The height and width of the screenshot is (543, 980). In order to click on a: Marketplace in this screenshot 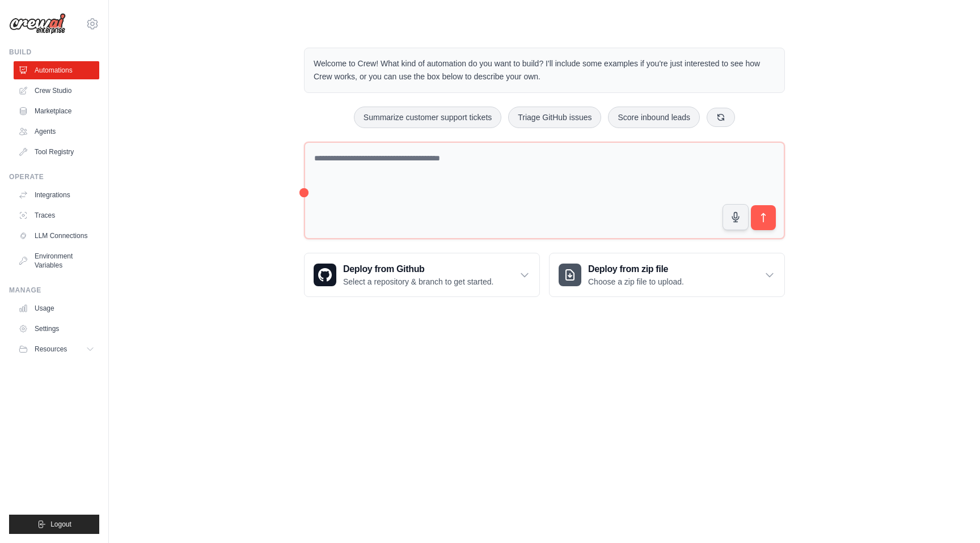, I will do `click(56, 112)`.